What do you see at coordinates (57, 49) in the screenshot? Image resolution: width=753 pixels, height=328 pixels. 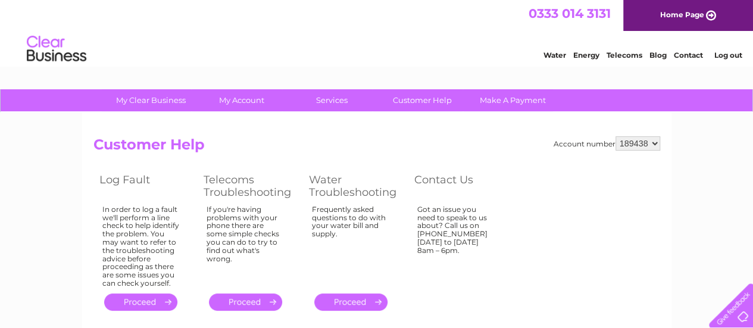 I see `img: logo.png` at bounding box center [57, 49].